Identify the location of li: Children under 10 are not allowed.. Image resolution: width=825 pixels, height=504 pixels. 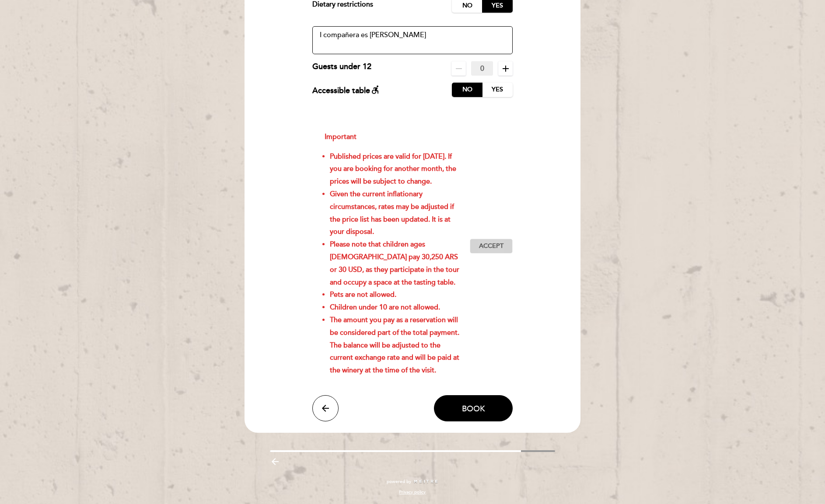
(397, 308).